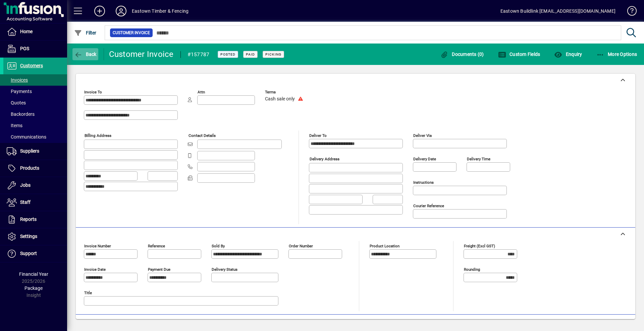 Image resolution: width=644 pixels, height=331 pixels. I want to click on mat-label: Deliver via, so click(422, 136).